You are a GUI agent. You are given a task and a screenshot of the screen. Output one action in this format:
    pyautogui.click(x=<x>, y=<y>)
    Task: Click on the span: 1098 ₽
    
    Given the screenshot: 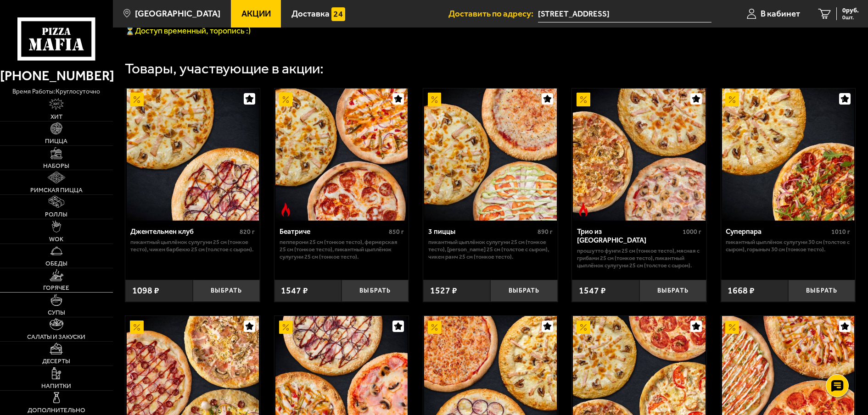 What is the action you would take?
    pyautogui.click(x=145, y=290)
    